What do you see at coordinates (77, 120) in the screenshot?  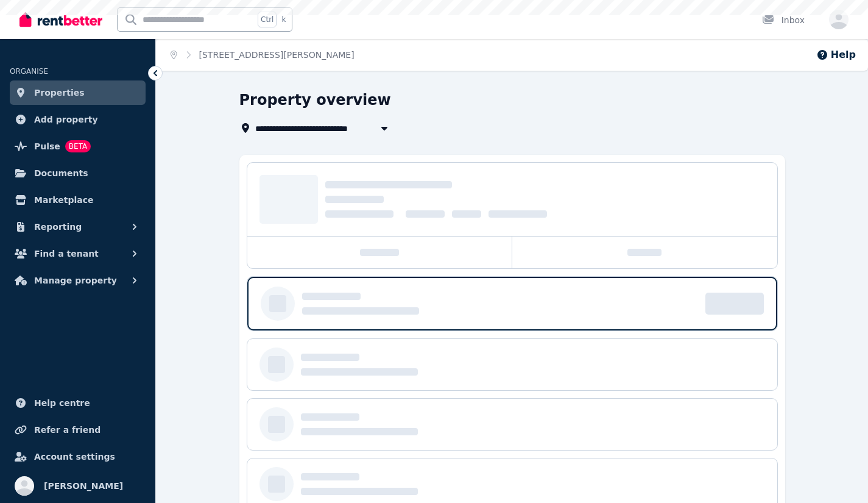 I see `a: Add property` at bounding box center [77, 120].